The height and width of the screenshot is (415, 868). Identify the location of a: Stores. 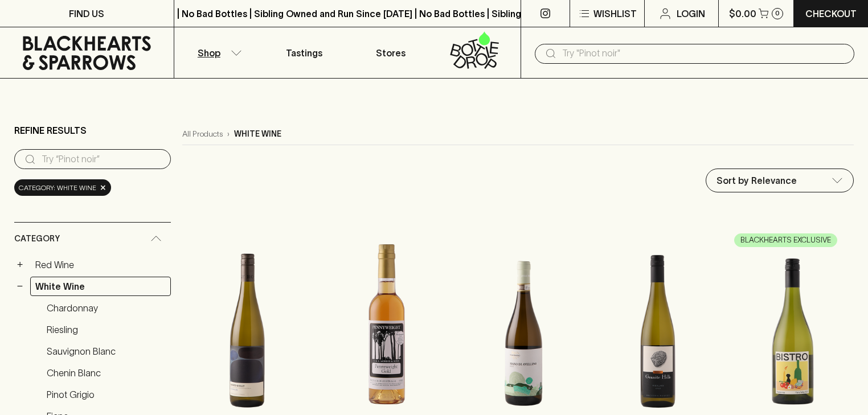
(390, 53).